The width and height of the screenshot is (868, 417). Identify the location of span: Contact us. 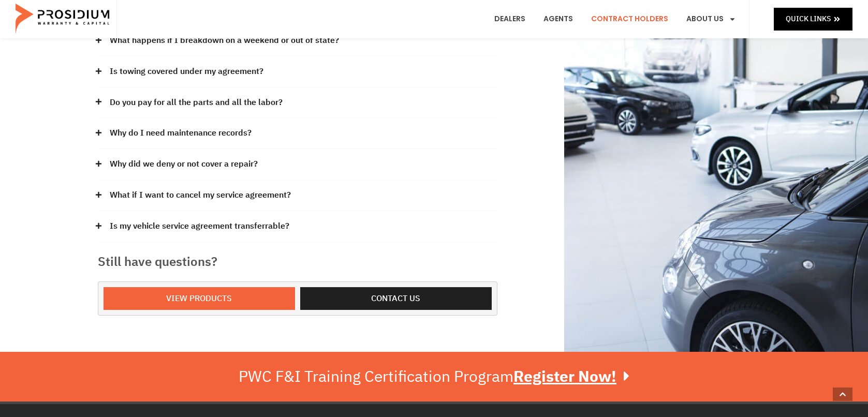
(395, 298).